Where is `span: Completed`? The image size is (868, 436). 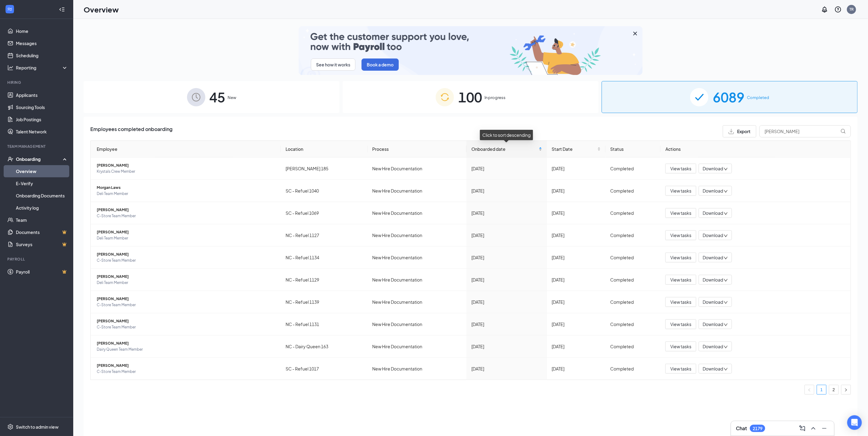
span: Completed is located at coordinates (758, 97).